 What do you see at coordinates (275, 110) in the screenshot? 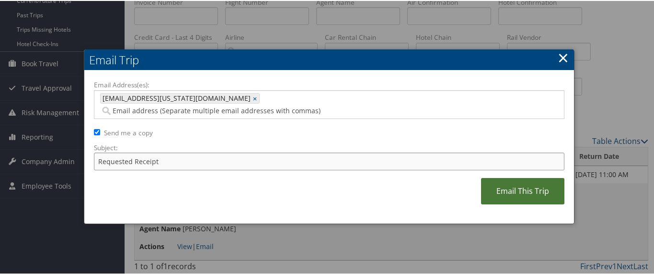
I see `input: Email address (Separate multiple email addresses with commas)` at bounding box center [275, 110].